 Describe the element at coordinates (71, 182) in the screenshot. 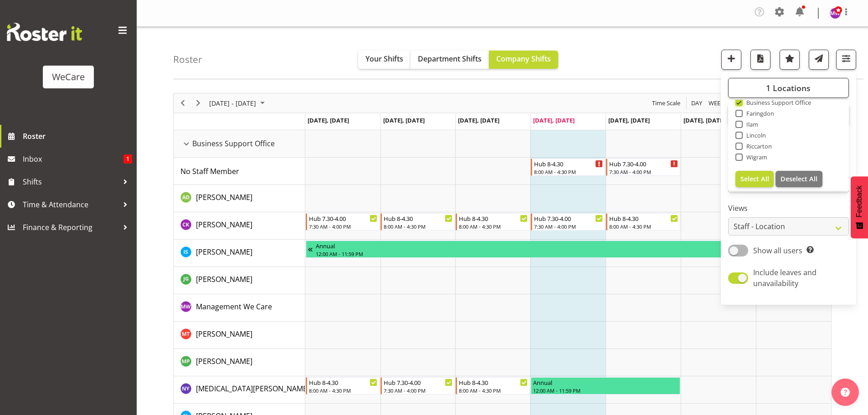

I see `span: Shifts` at that location.